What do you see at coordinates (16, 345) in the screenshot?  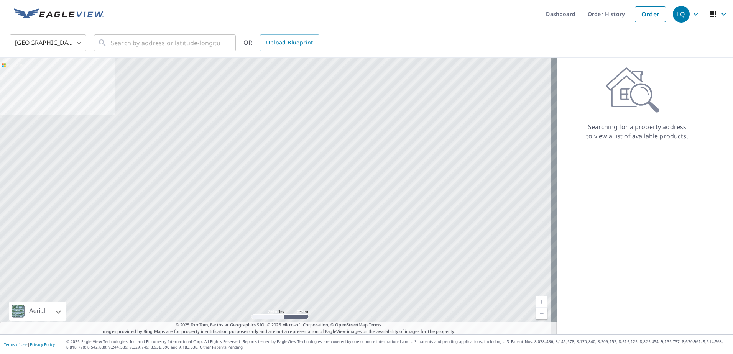 I see `a: Terms of Use` at bounding box center [16, 345].